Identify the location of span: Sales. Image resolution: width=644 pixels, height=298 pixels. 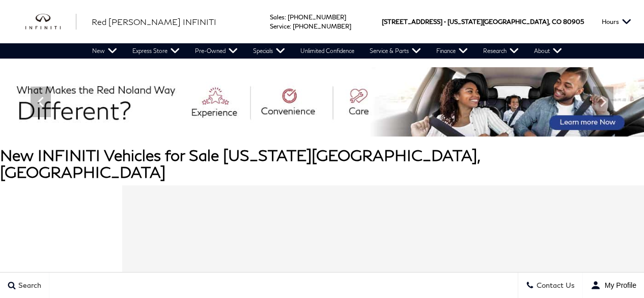
(277, 17).